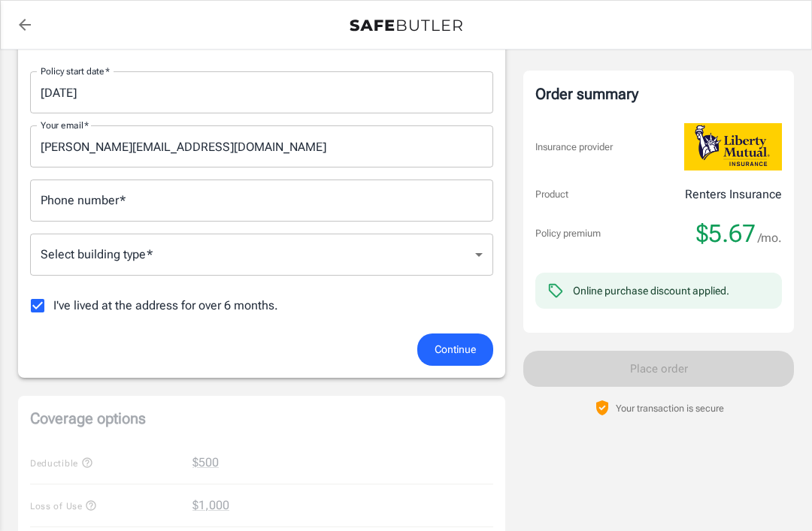  What do you see at coordinates (567, 234) in the screenshot?
I see `p: Policy premium` at bounding box center [567, 234].